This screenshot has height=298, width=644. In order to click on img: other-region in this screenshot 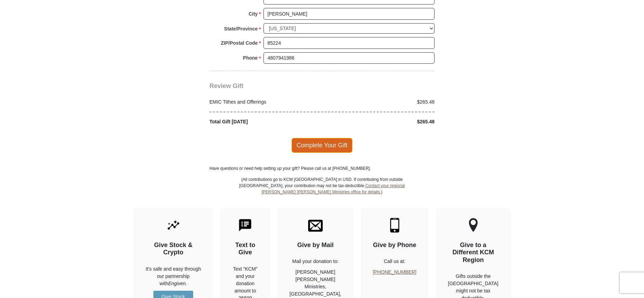, I will do `click(473, 225)`.